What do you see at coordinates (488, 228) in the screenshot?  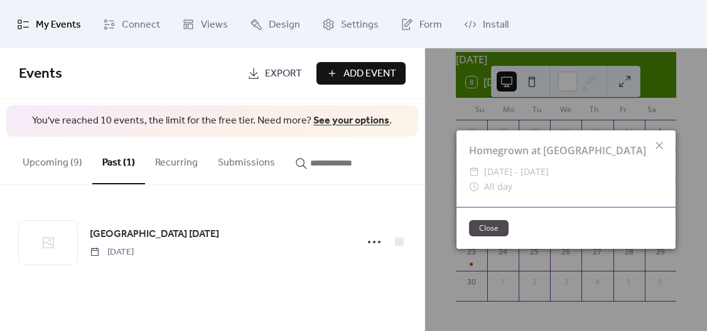 I see `button: Close` at bounding box center [488, 228].